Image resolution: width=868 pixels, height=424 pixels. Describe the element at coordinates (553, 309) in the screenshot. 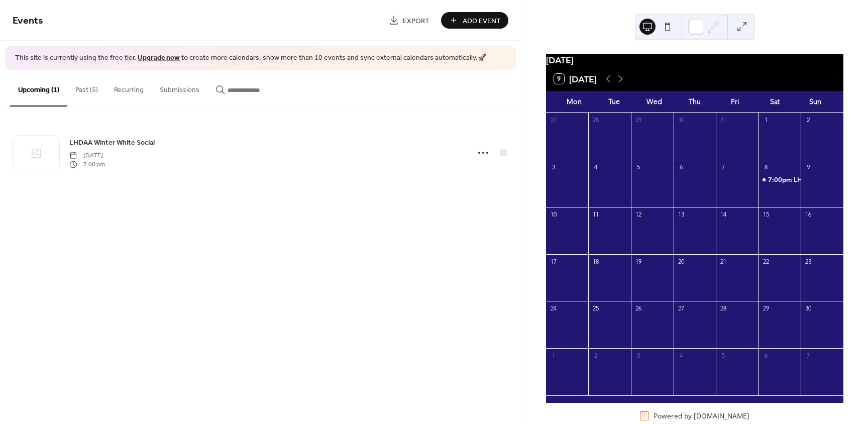

I see `div: 24` at that location.